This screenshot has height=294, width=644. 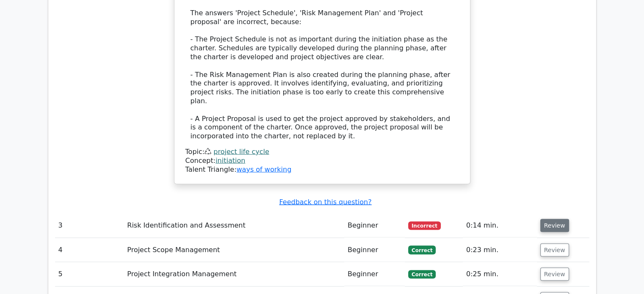 I want to click on td: Project Integration Management, so click(x=234, y=273).